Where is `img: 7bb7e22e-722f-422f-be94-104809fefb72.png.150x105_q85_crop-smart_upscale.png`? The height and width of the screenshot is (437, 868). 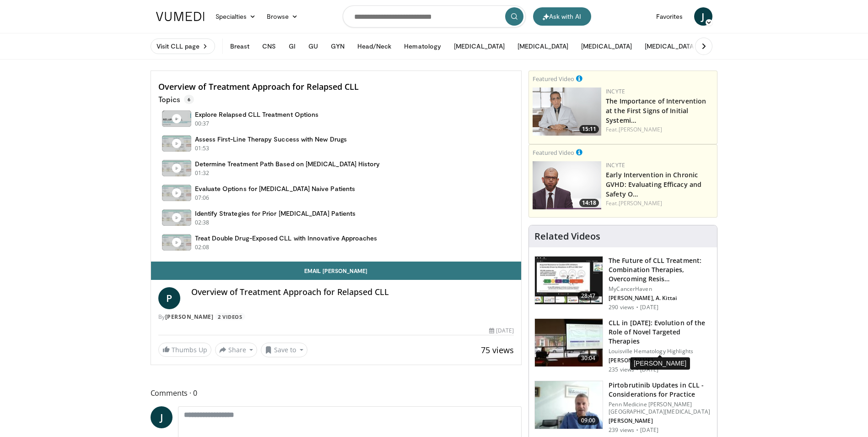
img: 7bb7e22e-722f-422f-be94-104809fefb72.png.150x105_q85_crop-smart_upscale.png is located at coordinates (567, 111).